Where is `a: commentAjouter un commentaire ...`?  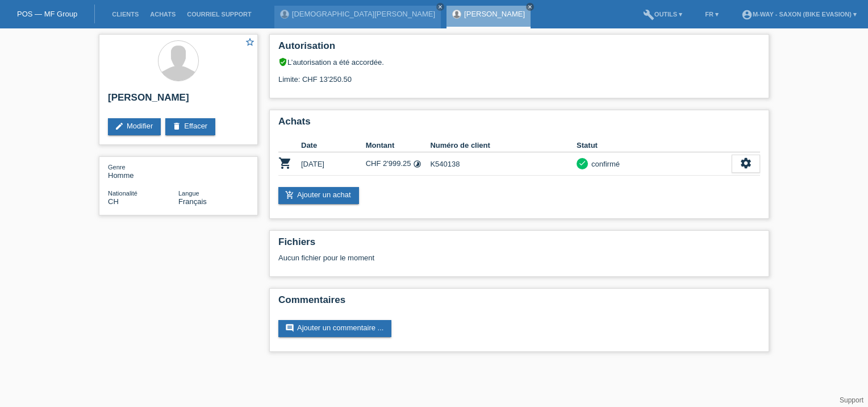 a: commentAjouter un commentaire ... is located at coordinates (335, 328).